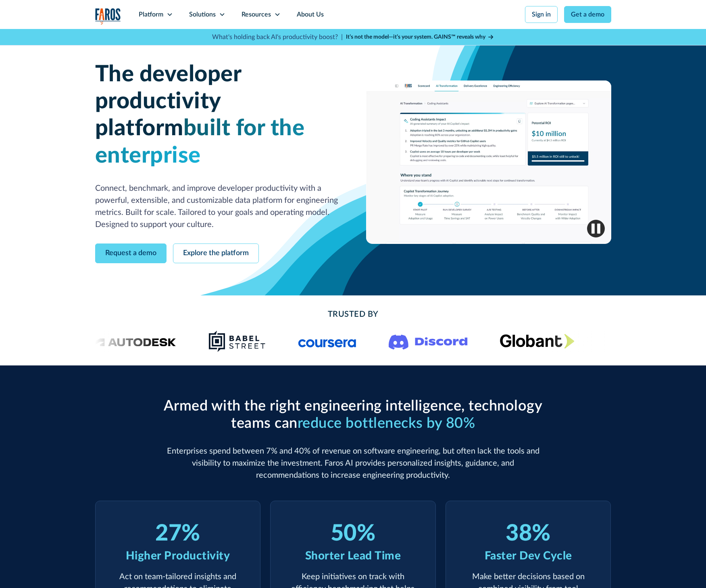 This screenshot has width=706, height=588. Describe the element at coordinates (537, 341) in the screenshot. I see `img: Globant's logo` at that location.